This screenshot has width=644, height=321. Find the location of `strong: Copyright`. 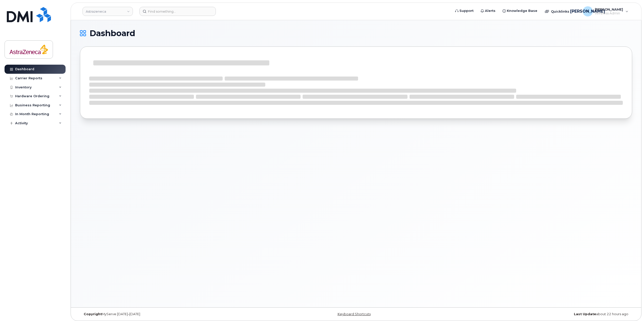

strong: Copyright is located at coordinates (93, 314).